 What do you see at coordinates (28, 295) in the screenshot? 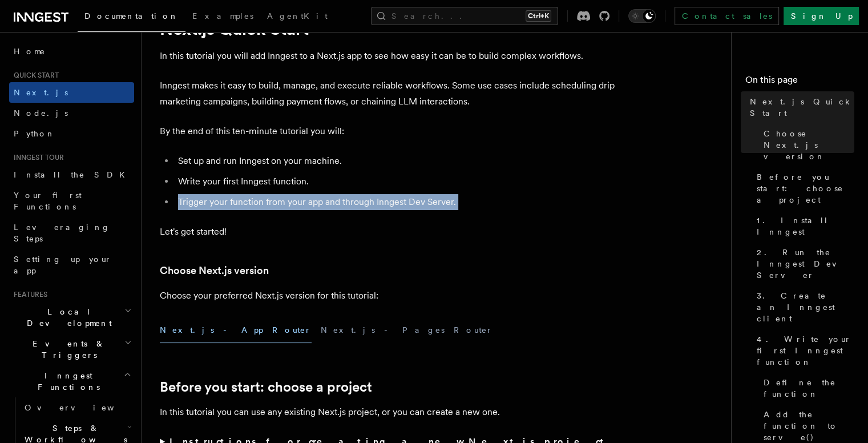
I see `span: Features` at bounding box center [28, 295].